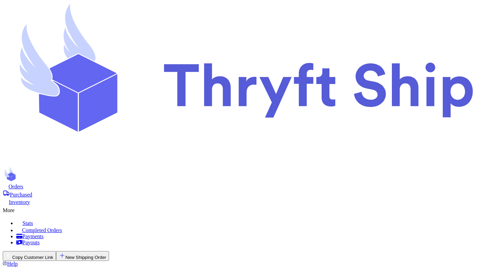  Describe the element at coordinates (12, 264) in the screenshot. I see `span: Help` at that location.